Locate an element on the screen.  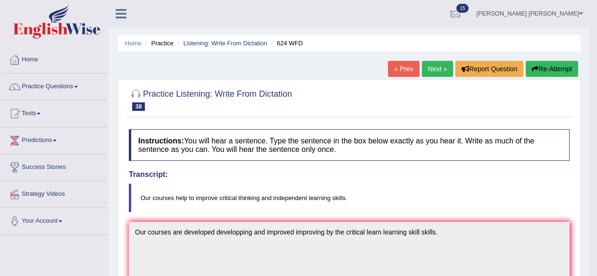
button: Report Question is located at coordinates (489, 69).